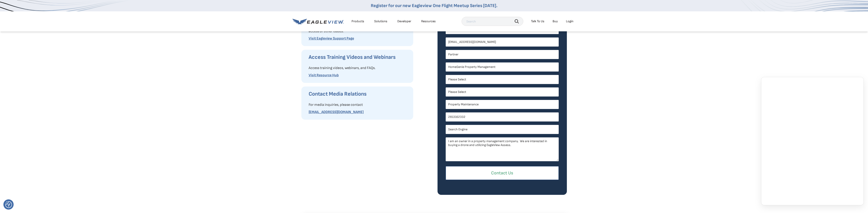  Describe the element at coordinates (555, 21) in the screenshot. I see `a: Buy` at that location.